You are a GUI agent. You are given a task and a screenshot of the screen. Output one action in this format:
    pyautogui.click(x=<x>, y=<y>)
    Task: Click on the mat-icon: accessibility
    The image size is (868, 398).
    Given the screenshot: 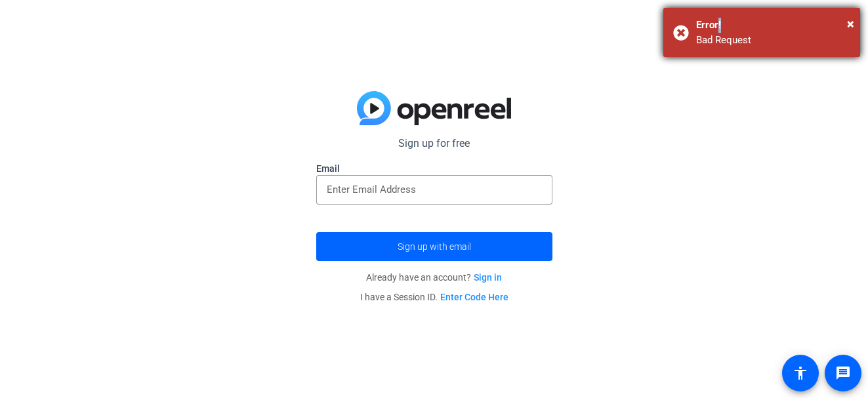 What is the action you would take?
    pyautogui.click(x=801, y=373)
    